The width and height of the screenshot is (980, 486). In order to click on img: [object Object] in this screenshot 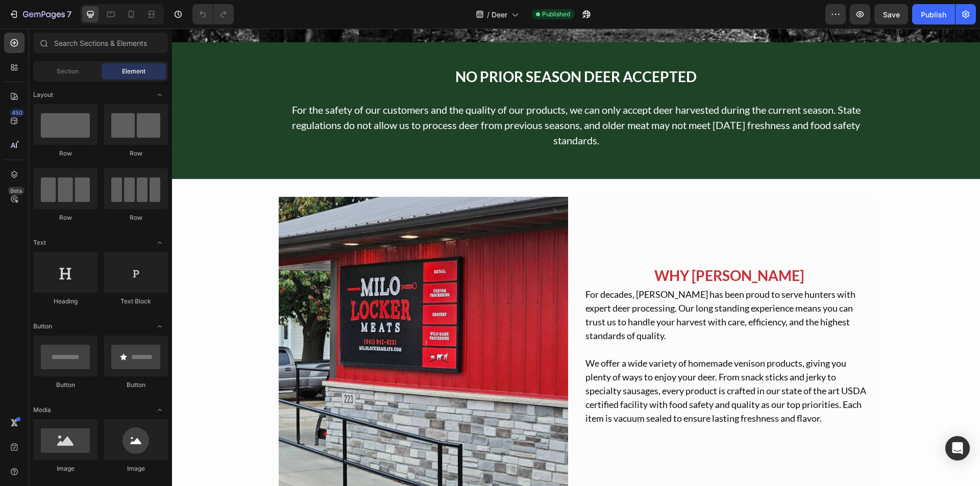, I will do `click(251, 313)`.